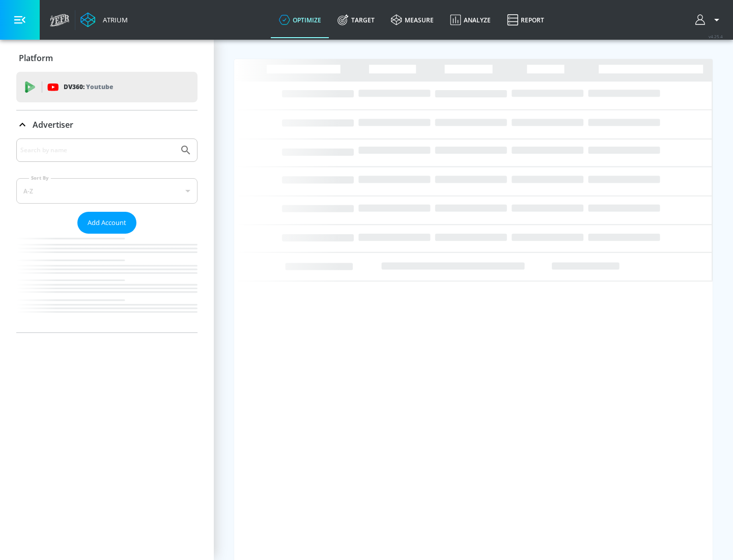  I want to click on div: DV360: Youtube, so click(107, 87).